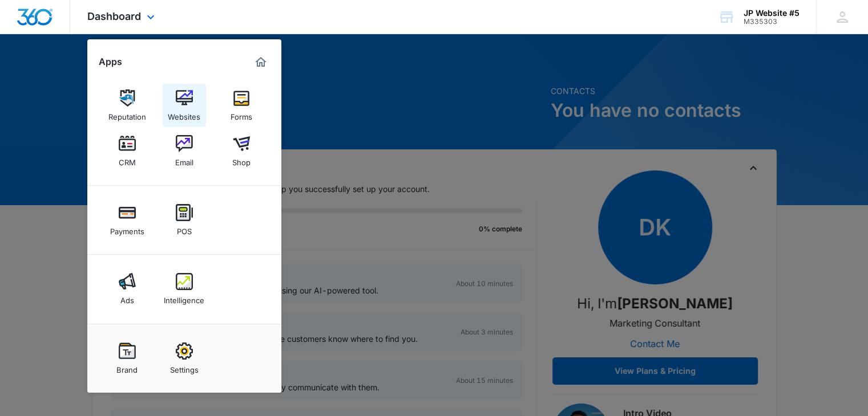 Image resolution: width=868 pixels, height=416 pixels. I want to click on a: Websites, so click(184, 105).